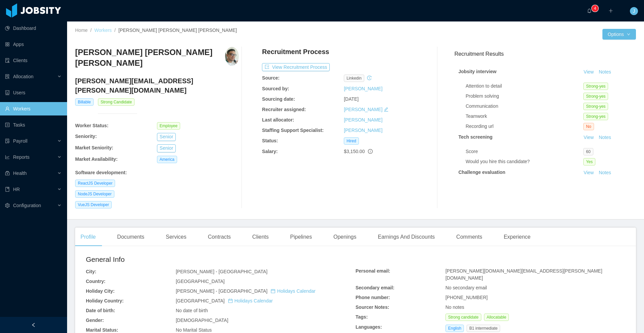  What do you see at coordinates (93, 205) in the screenshot?
I see `span: VueJS Developer` at bounding box center [93, 205].